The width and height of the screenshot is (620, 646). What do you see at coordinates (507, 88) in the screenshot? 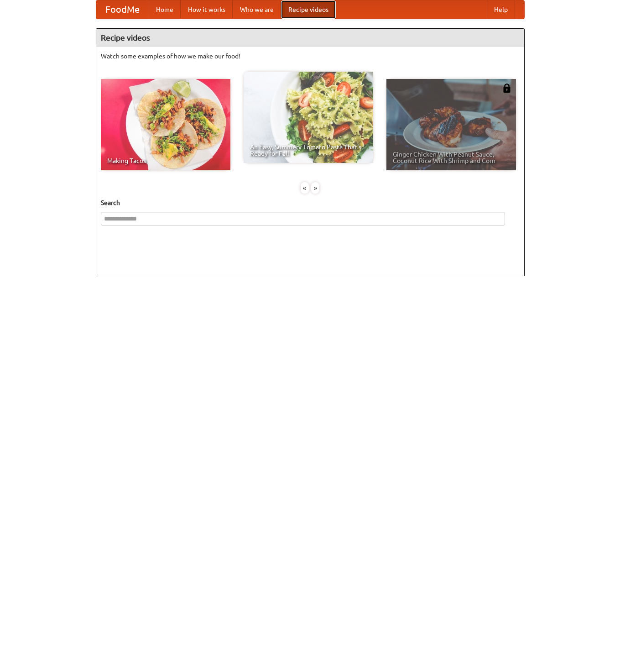
I see `img: 483408.png` at bounding box center [507, 88].